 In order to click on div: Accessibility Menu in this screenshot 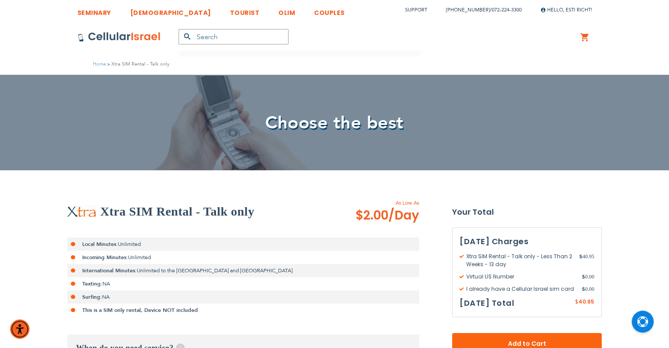, I will do `click(20, 329)`.